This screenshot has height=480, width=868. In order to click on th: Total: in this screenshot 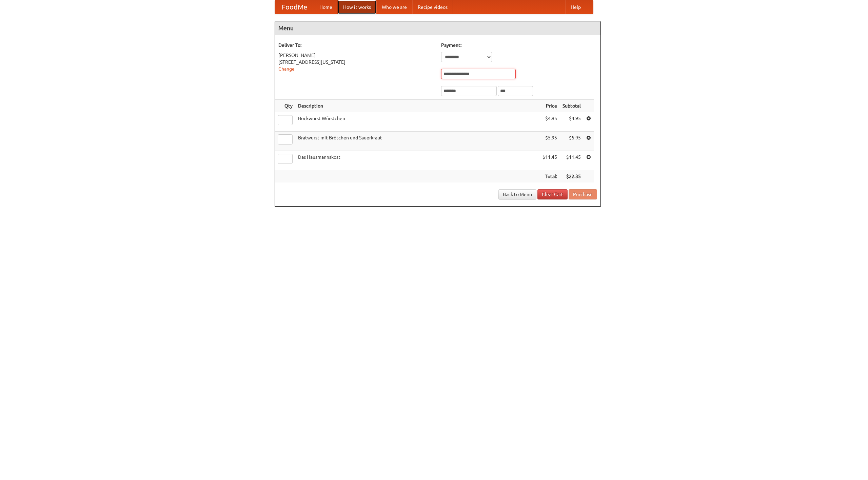, I will do `click(550, 177)`.